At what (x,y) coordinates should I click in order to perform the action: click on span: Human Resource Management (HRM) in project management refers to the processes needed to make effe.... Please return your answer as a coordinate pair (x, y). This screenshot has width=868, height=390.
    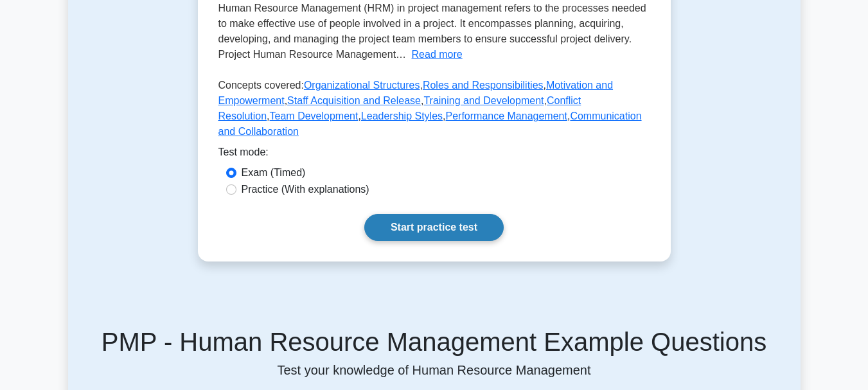
    Looking at the image, I should click on (432, 31).